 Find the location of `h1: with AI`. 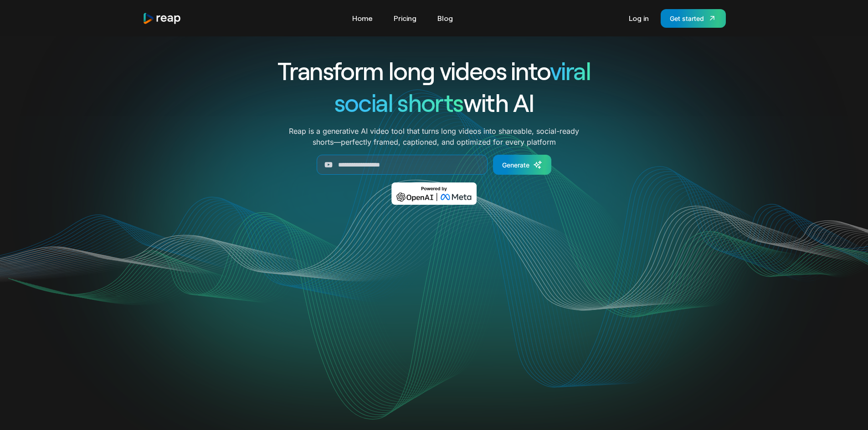

h1: with AI is located at coordinates (435, 103).